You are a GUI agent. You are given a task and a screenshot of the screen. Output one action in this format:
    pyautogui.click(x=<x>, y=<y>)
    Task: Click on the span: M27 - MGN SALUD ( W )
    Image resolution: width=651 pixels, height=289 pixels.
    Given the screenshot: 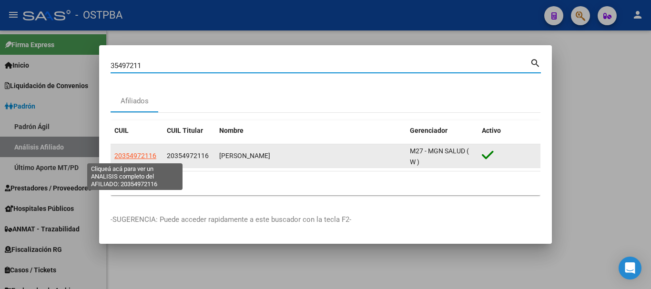 What is the action you would take?
    pyautogui.click(x=439, y=156)
    